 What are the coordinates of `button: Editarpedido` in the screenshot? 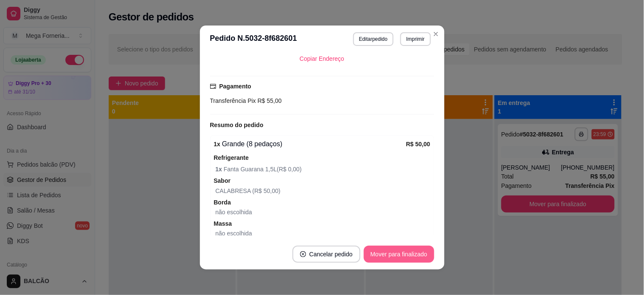 It's located at (373, 39).